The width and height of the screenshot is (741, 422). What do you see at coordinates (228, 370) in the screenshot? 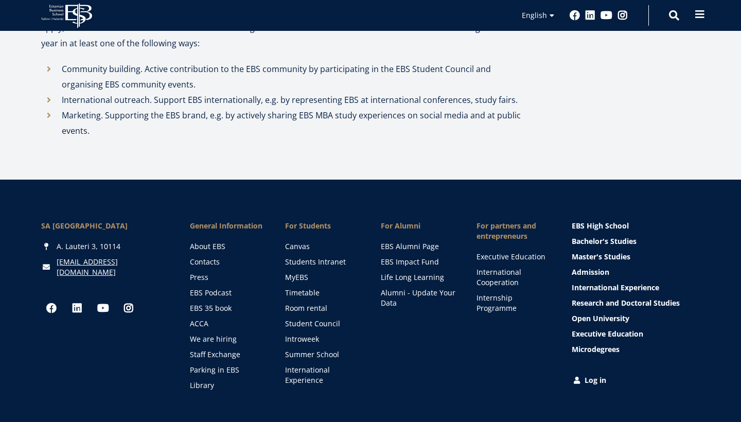
I see `a: Parking in EBS` at bounding box center [228, 370].